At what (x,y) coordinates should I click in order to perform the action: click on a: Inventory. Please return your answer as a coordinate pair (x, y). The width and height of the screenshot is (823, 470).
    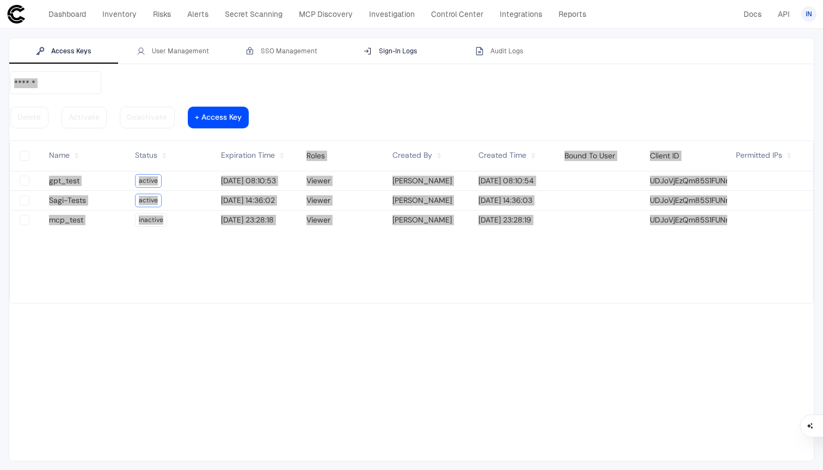
    Looking at the image, I should click on (119, 14).